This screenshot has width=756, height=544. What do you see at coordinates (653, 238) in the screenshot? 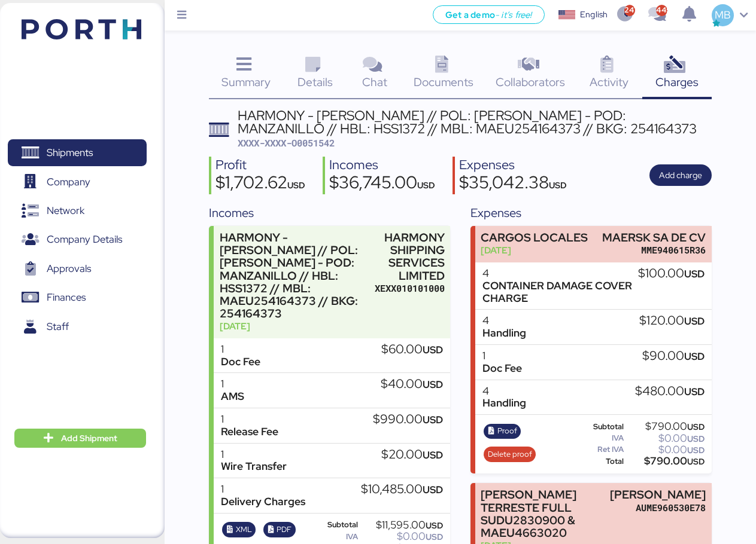
I see `div: MAERSK SA DE CV` at bounding box center [653, 238].